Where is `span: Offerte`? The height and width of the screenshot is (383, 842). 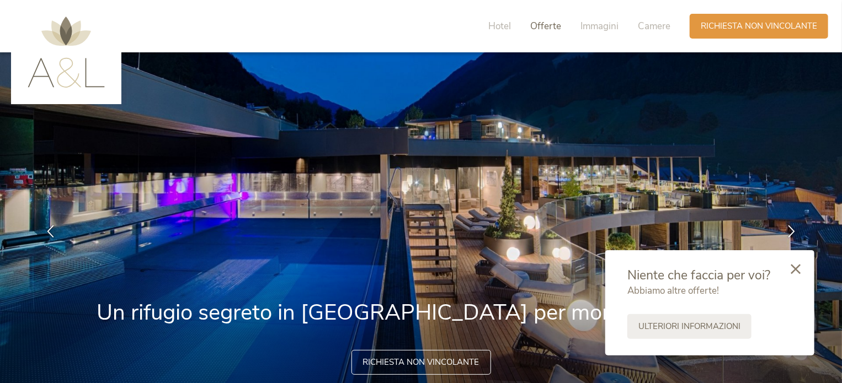
span: Offerte is located at coordinates (545, 26).